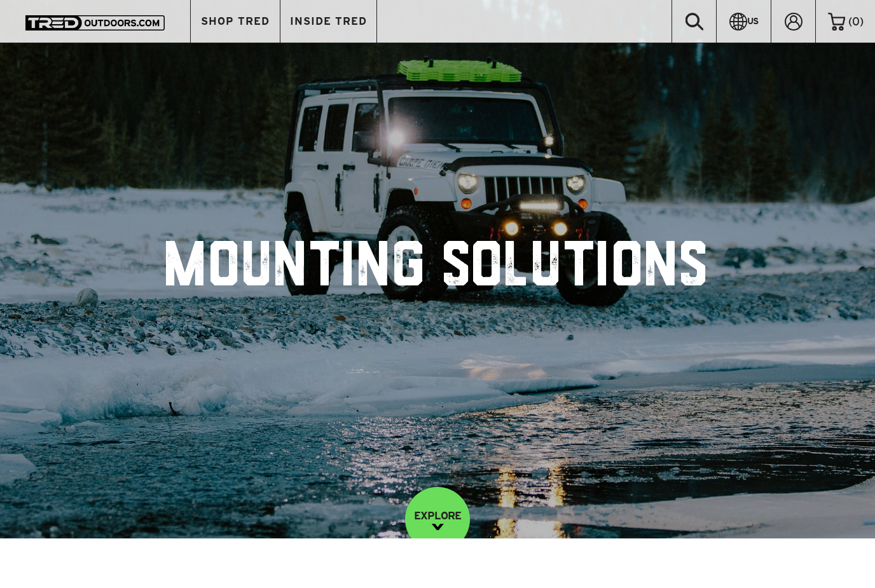 The height and width of the screenshot is (588, 875). What do you see at coordinates (328, 21) in the screenshot?
I see `span: INSIDE TRED` at bounding box center [328, 21].